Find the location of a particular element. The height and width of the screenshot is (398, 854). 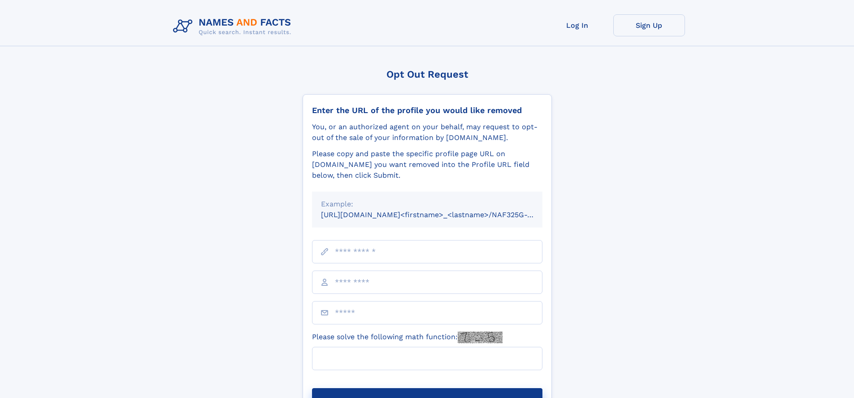

a: Sign Up is located at coordinates (649, 25).